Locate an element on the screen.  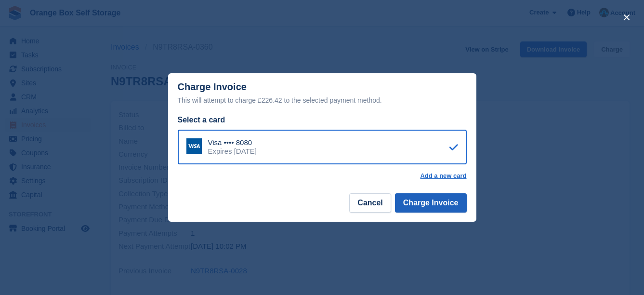
img: Visa Logo is located at coordinates (194, 146).